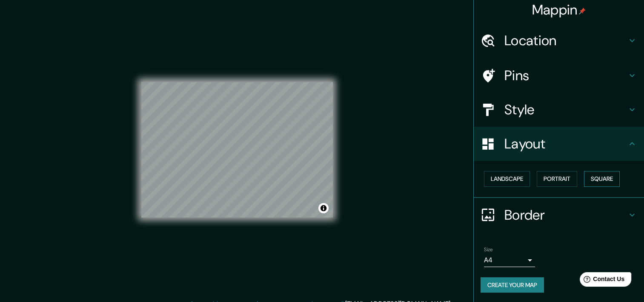  I want to click on img: pin-icon.png, so click(582, 11).